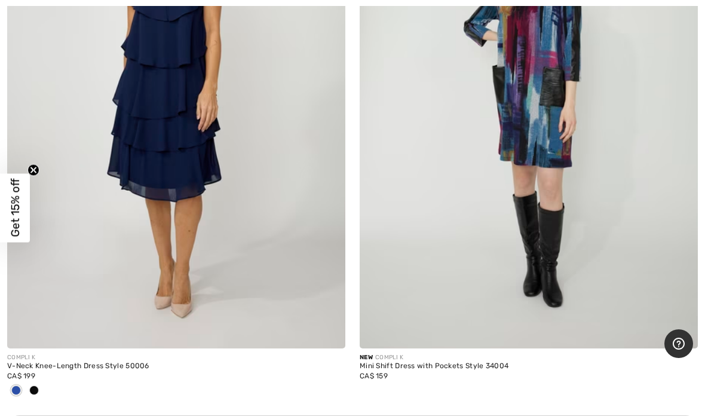  What do you see at coordinates (21, 376) in the screenshot?
I see `span: CA$ 199` at bounding box center [21, 376].